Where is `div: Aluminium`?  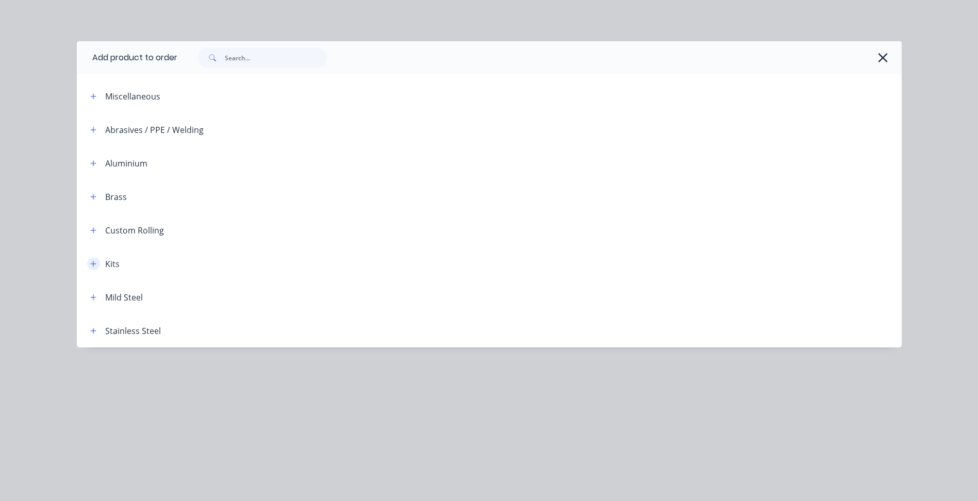 div: Aluminium is located at coordinates (126, 163).